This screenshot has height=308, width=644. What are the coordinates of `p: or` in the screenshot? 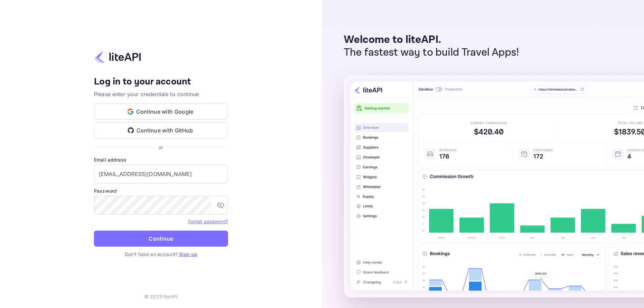 It's located at (161, 147).